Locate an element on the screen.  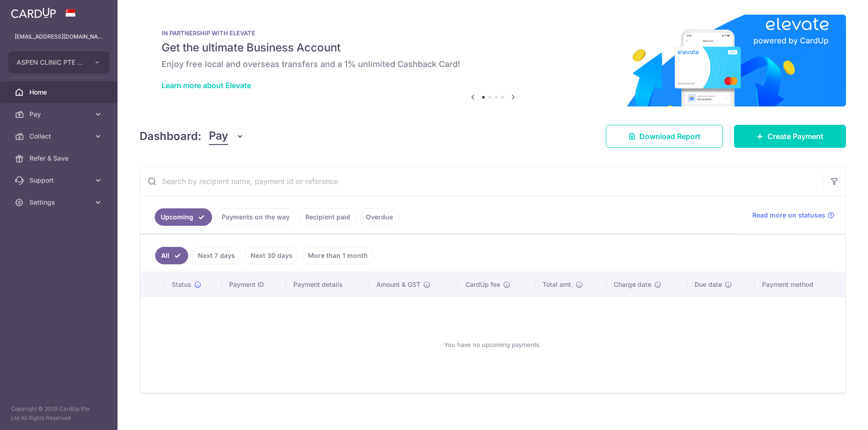
span: Collect is located at coordinates (60, 137).